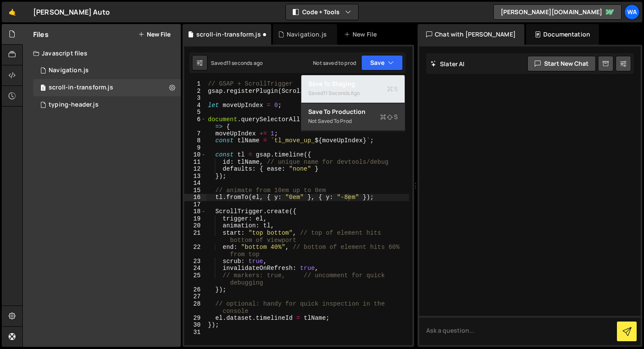 The width and height of the screenshot is (644, 349). What do you see at coordinates (631, 12) in the screenshot?
I see `div: Wa` at bounding box center [631, 12].